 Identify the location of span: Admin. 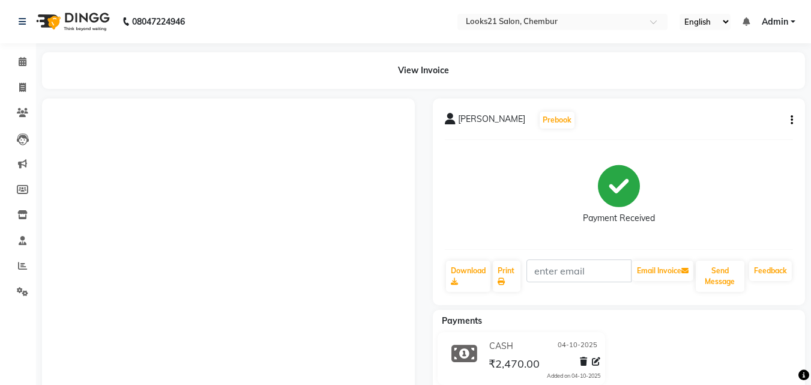
(775, 22).